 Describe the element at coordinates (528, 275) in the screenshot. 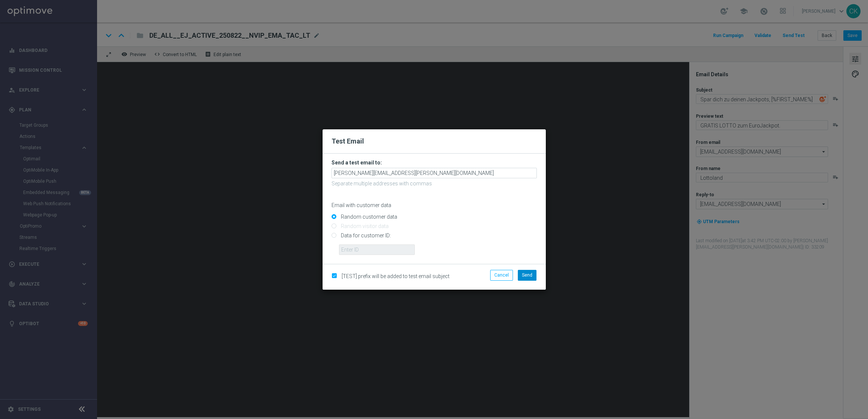

I see `button: Send` at that location.